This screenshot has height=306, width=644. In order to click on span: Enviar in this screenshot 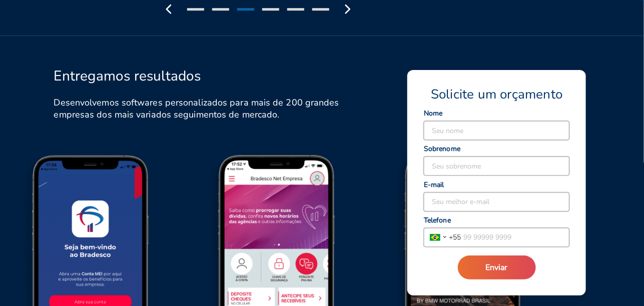, I will do `click(497, 267)`.